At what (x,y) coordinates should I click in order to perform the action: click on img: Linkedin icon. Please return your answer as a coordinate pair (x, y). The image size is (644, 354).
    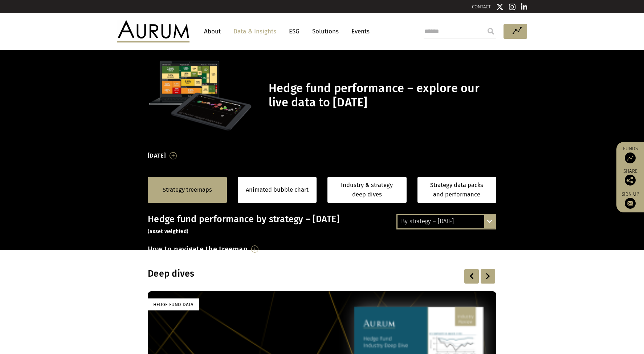
    Looking at the image, I should click on (524, 7).